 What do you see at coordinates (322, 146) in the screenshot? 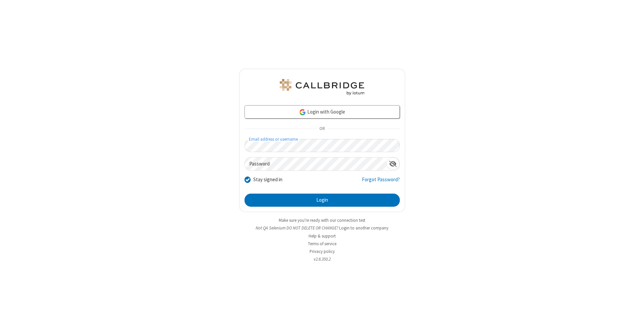
I see `input: Email address or username` at bounding box center [322, 146].